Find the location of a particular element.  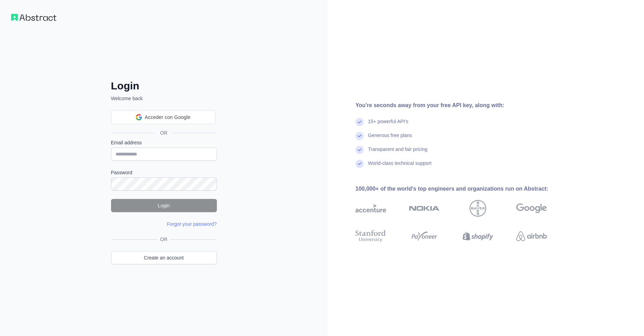

img: accenture is located at coordinates (371, 208).